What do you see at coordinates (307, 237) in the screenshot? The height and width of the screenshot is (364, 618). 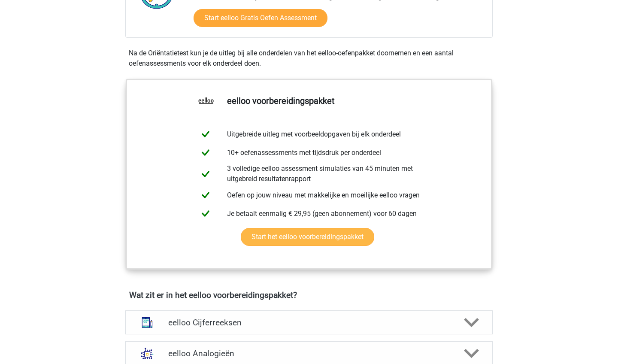 I see `a: Start het eelloo voorbereidingspakket` at bounding box center [307, 237].